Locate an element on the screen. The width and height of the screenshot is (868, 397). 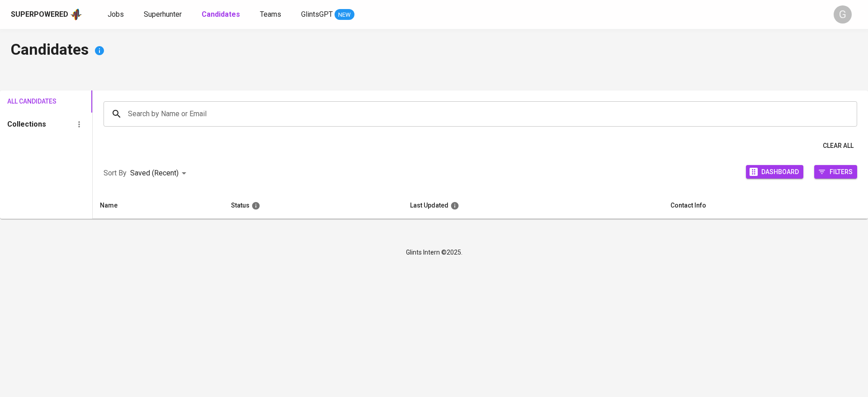
img: app logo is located at coordinates (76, 15).